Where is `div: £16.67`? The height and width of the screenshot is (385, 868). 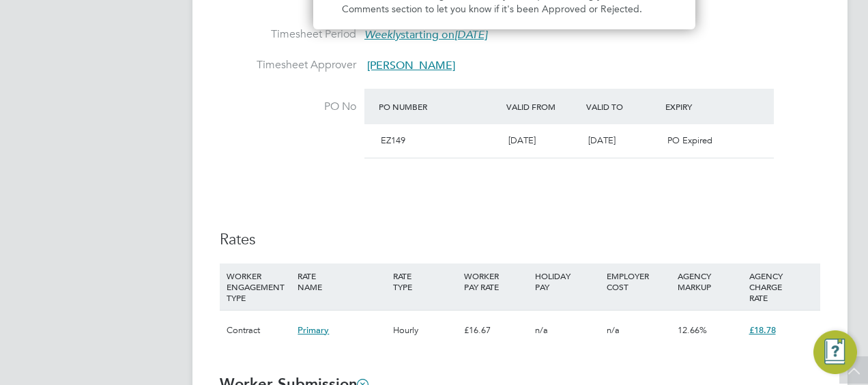 div: £16.67 is located at coordinates (496, 330).